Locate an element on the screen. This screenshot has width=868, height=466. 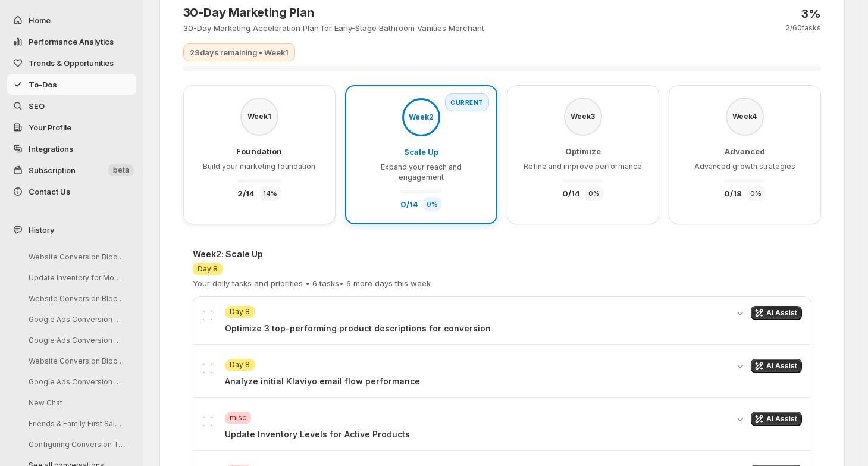
div: Currently viewing Day 8 is located at coordinates (353, 69).